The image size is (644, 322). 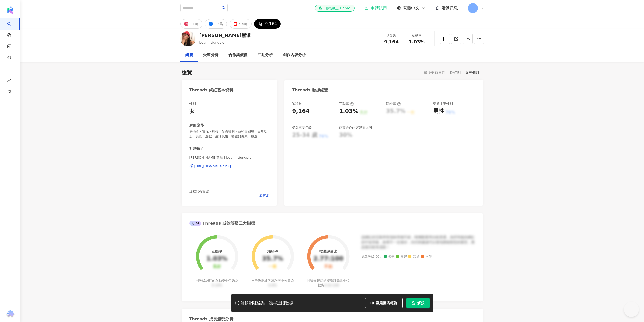 What do you see at coordinates (218, 24) in the screenshot?
I see `div: 1.3萬` at bounding box center [218, 24].